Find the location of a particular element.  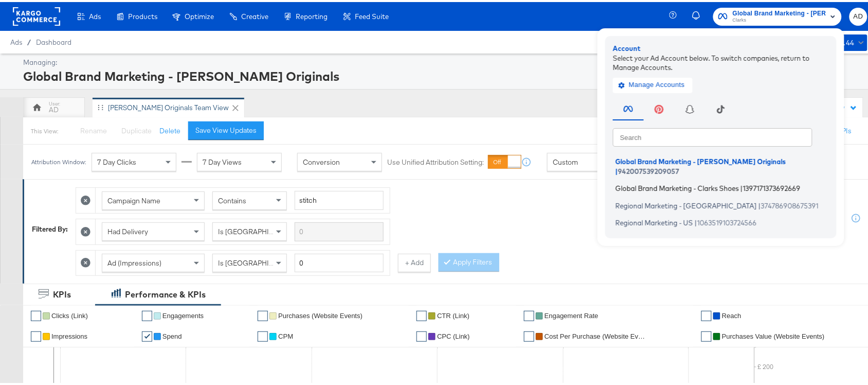

div: Save View Updates is located at coordinates (226, 128).